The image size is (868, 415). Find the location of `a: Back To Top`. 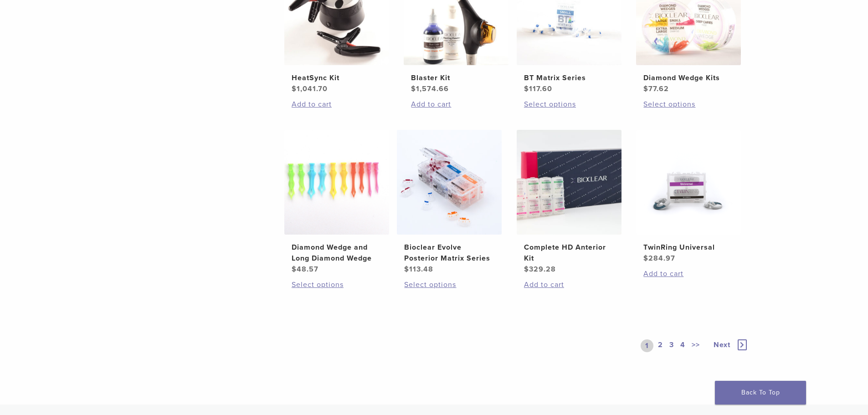

a: Back To Top is located at coordinates (761, 392).